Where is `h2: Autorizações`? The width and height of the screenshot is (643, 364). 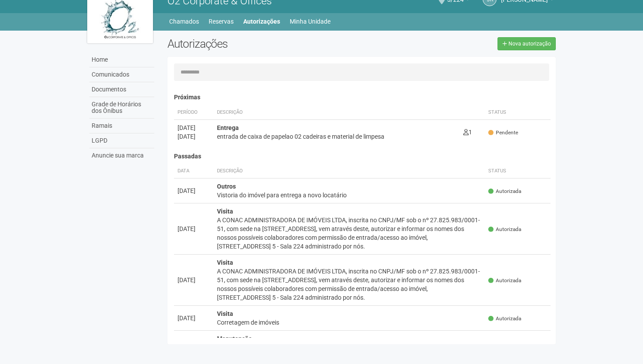
h2: Autorizações is located at coordinates (261, 44).